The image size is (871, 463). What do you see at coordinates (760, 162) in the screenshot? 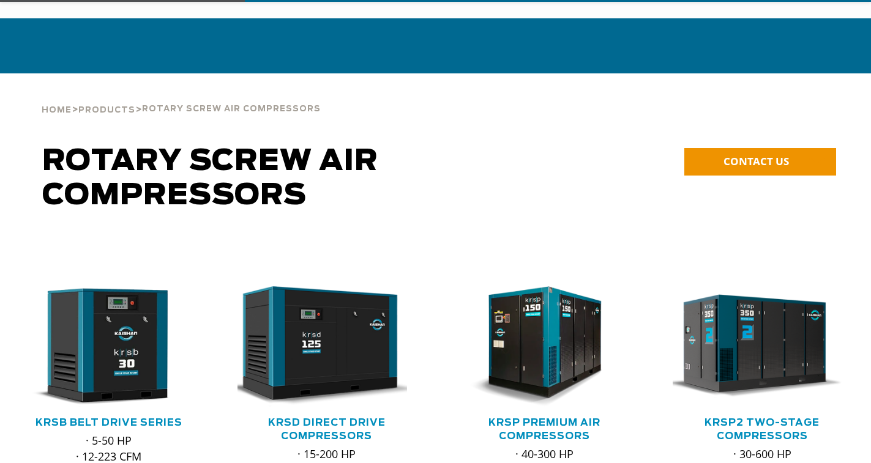
I see `a: CONTACT US` at bounding box center [760, 162].